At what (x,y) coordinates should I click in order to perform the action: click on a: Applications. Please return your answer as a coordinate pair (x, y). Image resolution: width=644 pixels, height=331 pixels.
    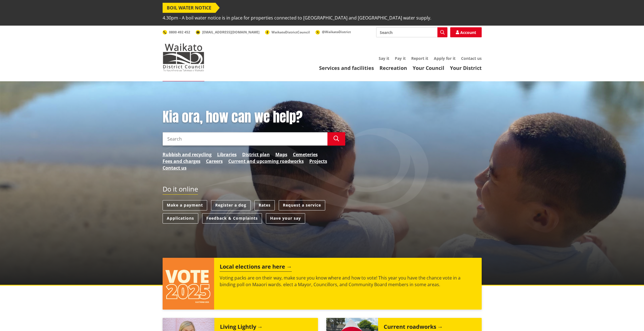
    Looking at the image, I should click on (181, 218).